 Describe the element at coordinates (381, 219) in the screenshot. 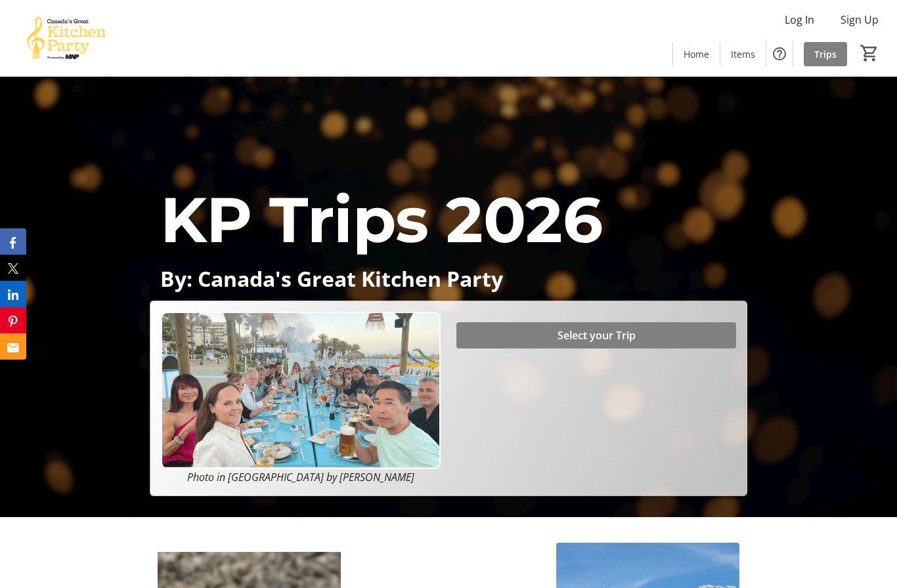

I see `span: KP Trips 2026` at that location.